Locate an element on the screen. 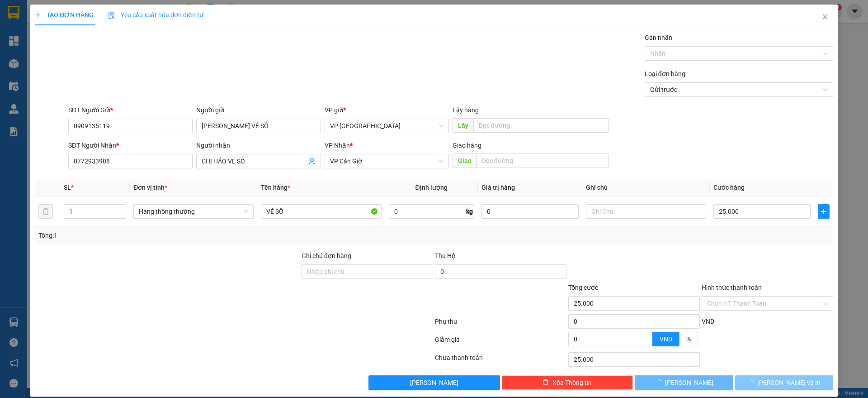  button: plus is located at coordinates (824, 212).